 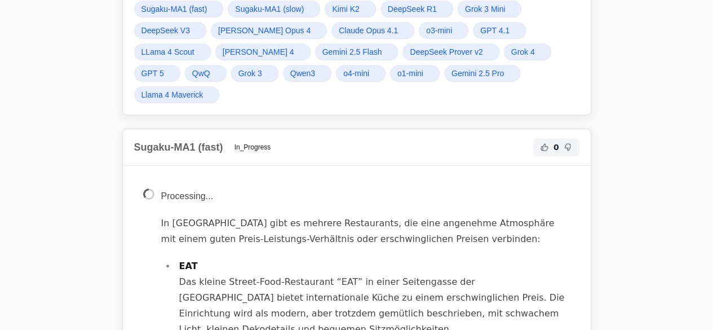 What do you see at coordinates (439, 30) in the screenshot?
I see `span: o3-mini` at bounding box center [439, 30].